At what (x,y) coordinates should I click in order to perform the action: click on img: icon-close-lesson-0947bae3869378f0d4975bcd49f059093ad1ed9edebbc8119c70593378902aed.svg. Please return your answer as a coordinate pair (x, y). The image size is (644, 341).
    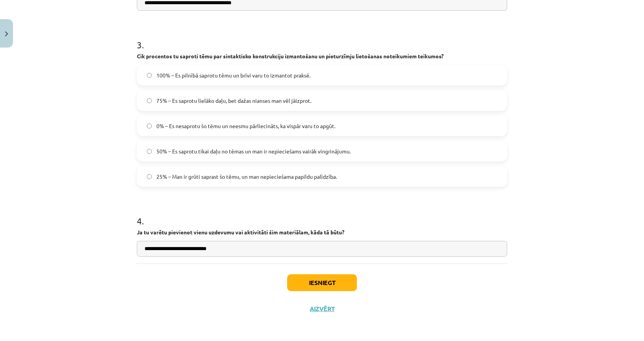
    Looking at the image, I should click on (7, 34).